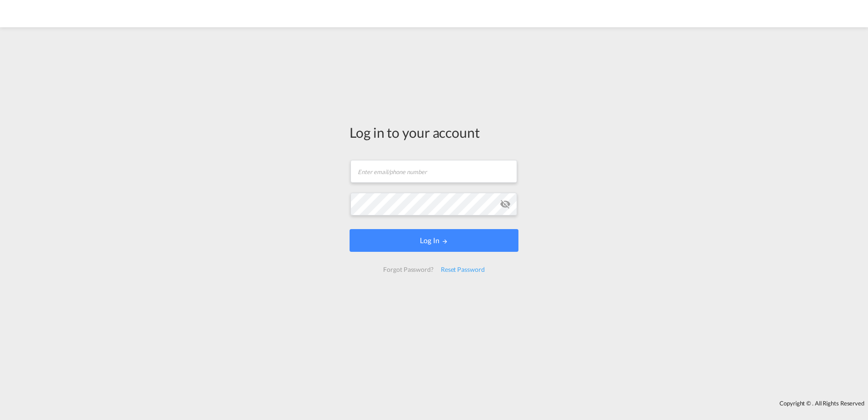 The width and height of the screenshot is (868, 420). Describe the element at coordinates (434, 132) in the screenshot. I see `div: Log in to your account` at that location.